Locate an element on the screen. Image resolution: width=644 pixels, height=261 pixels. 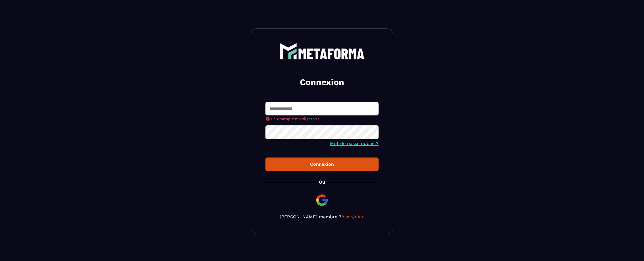
a: Inscription is located at coordinates (353, 217).